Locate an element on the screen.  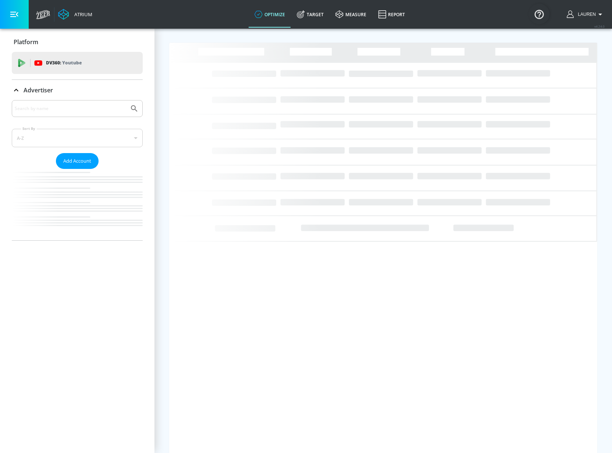
span: v 4.24.0 is located at coordinates (600, 26).